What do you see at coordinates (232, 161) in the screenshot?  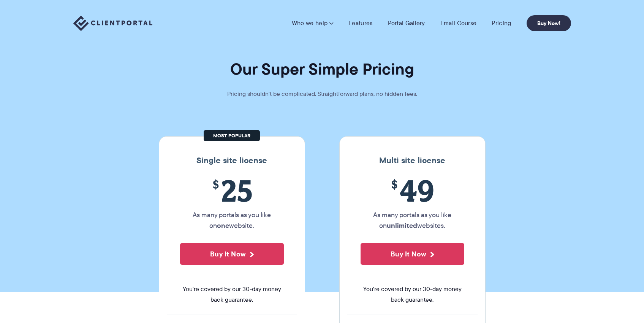 I see `h3: Single site license` at bounding box center [232, 161].